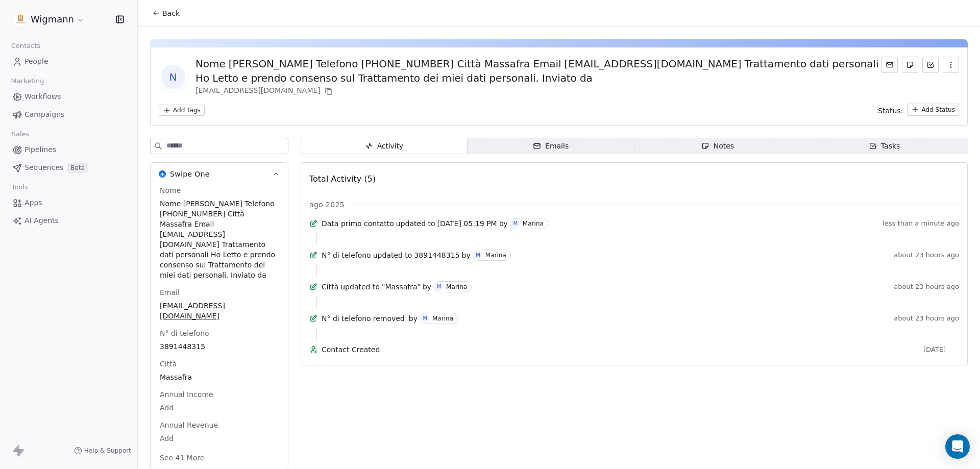  Describe the element at coordinates (186, 395) in the screenshot. I see `span: Annual Income` at that location.